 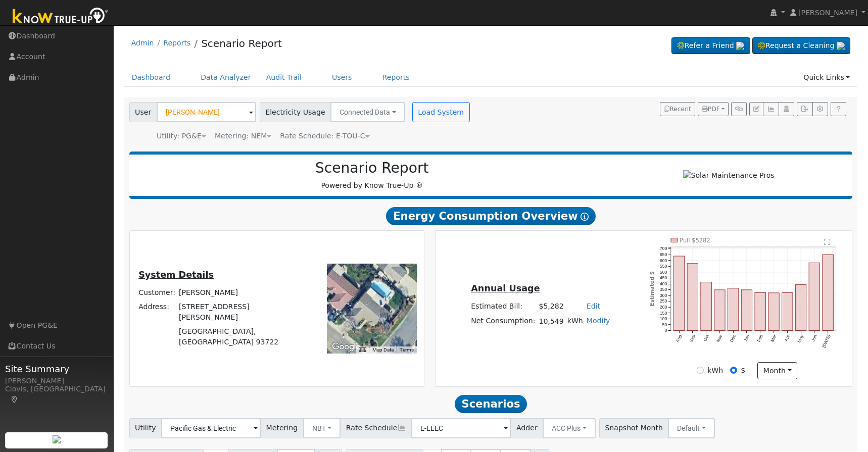 I want to click on text: 650, so click(x=663, y=255).